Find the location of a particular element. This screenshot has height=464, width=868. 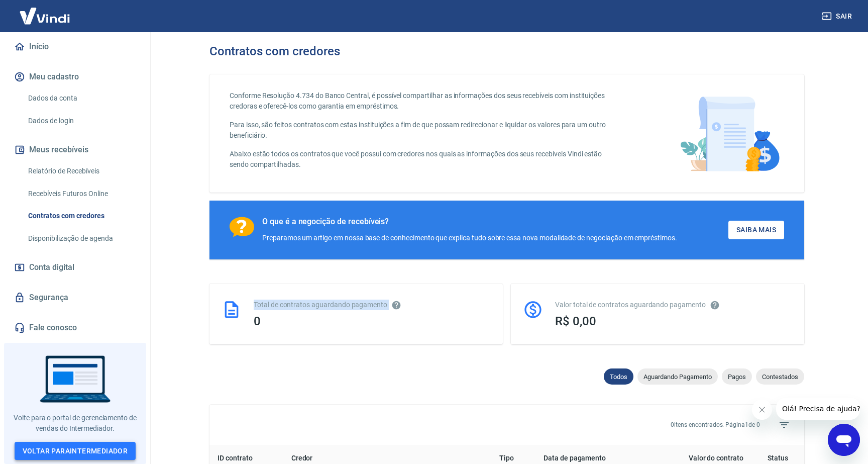

span: Todos is located at coordinates (618, 376).